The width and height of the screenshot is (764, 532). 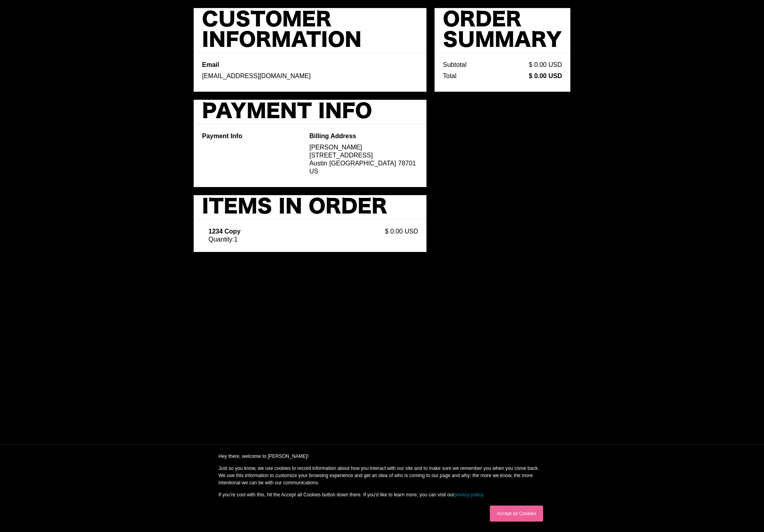 I want to click on div: Subtotal, so click(x=455, y=65).